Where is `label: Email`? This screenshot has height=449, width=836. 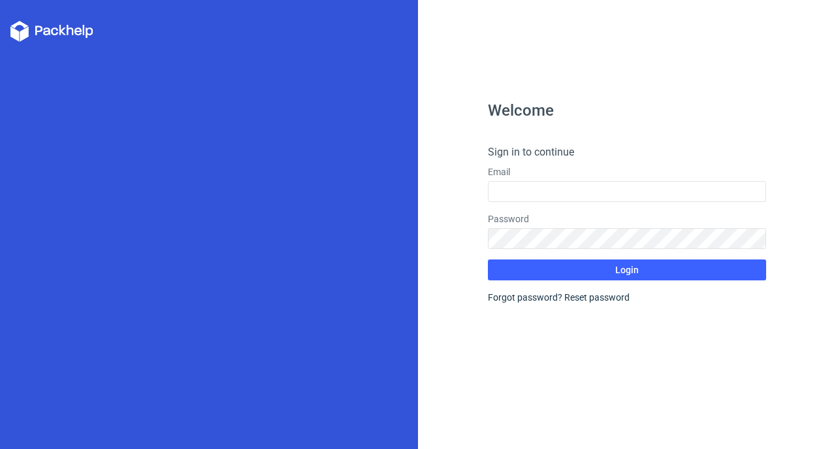
label: Email is located at coordinates (627, 172).